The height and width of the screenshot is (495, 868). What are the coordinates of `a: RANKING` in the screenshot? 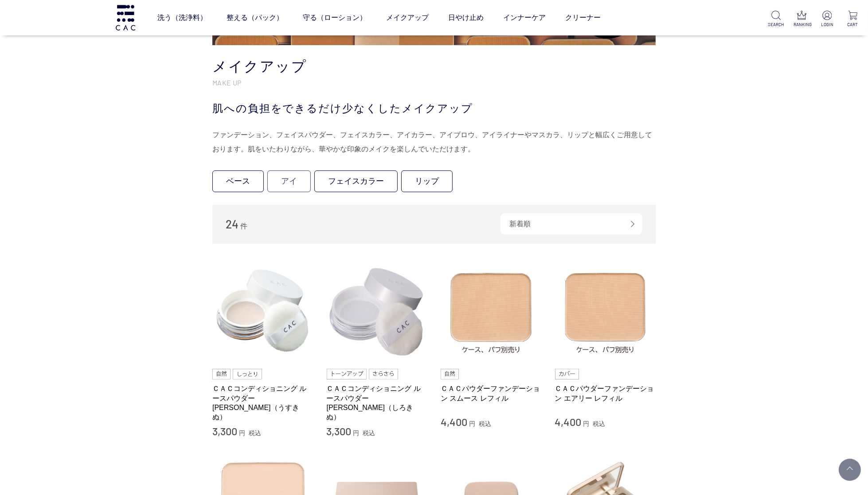 It's located at (802, 19).